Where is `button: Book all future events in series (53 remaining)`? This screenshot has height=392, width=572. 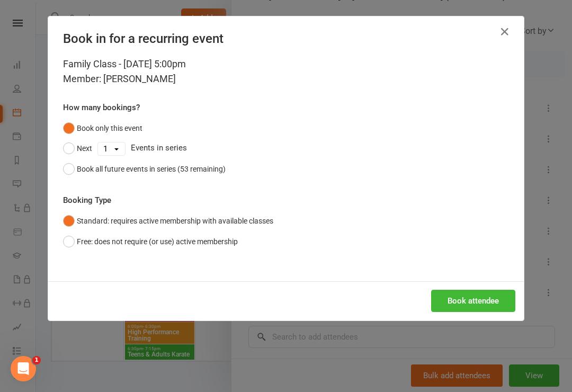 button: Book all future events in series (53 remaining) is located at coordinates (144, 169).